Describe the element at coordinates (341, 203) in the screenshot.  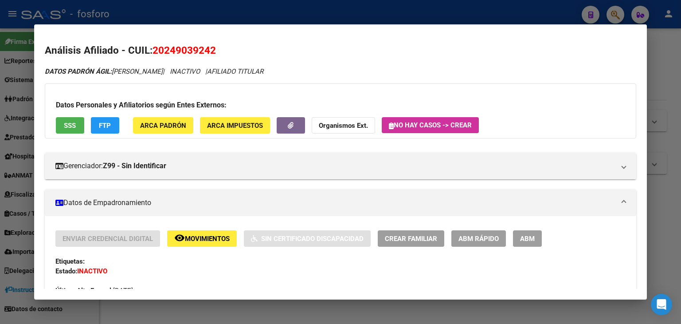
I see `mat-expansion-panel-header: Datos de Empadronamiento` at that location.